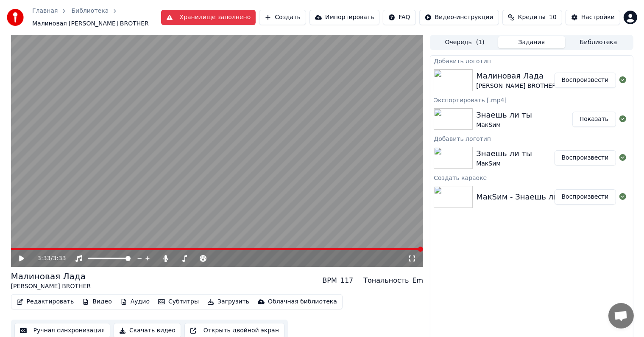  I want to click on button: Кредиты10, so click(532, 17).